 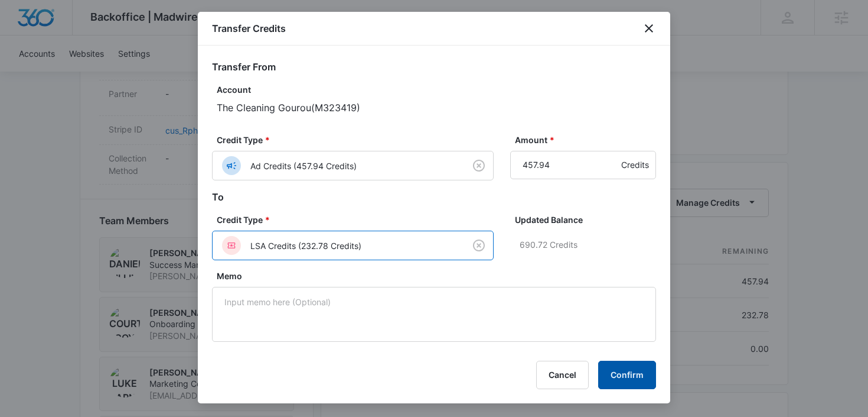 What do you see at coordinates (306, 245) in the screenshot?
I see `p: LSA Credits (232.78 Credits)` at bounding box center [306, 245].